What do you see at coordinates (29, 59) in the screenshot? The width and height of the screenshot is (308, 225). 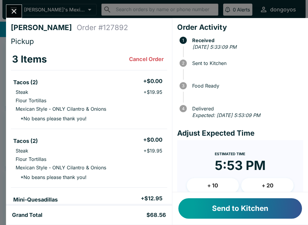 I see `h3: 3 Items` at bounding box center [29, 59].